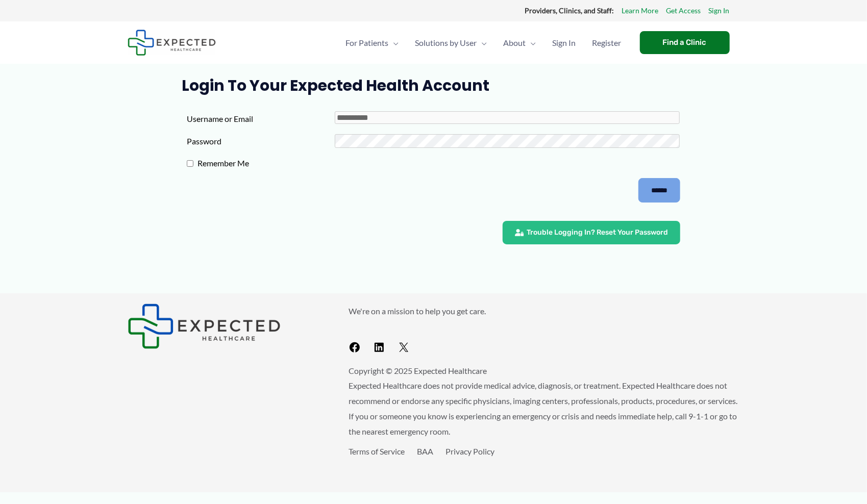 The width and height of the screenshot is (867, 504). Describe the element at coordinates (685, 42) in the screenshot. I see `a: Find a Clinic` at that location.